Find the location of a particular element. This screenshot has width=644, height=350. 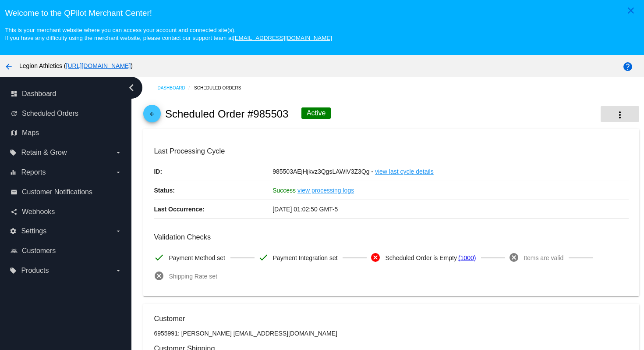

span: Webhooks is located at coordinates (38, 212).